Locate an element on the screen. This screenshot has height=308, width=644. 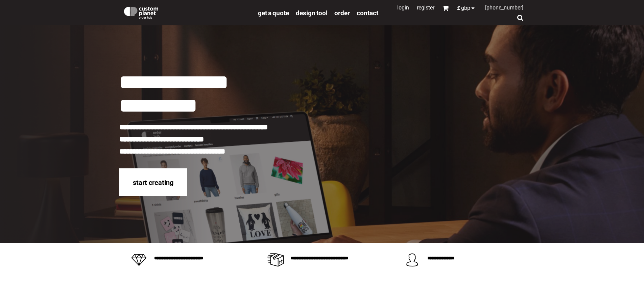
a: get a quote is located at coordinates (273, 12).